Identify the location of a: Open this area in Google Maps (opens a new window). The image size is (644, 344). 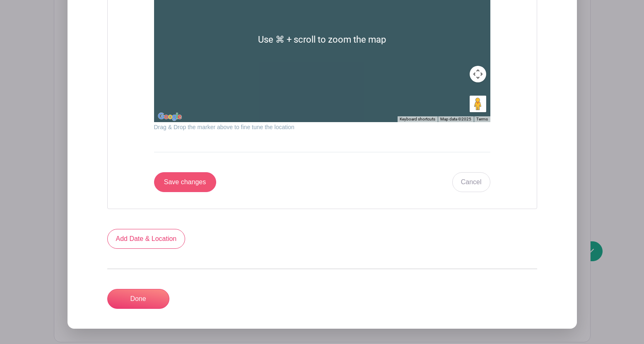
(170, 117).